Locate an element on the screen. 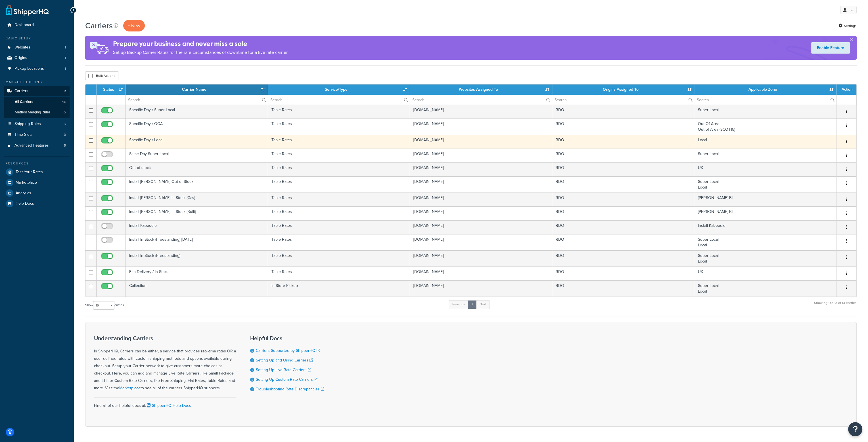  a: Setting Up Live Rate Carriers is located at coordinates (283, 369).